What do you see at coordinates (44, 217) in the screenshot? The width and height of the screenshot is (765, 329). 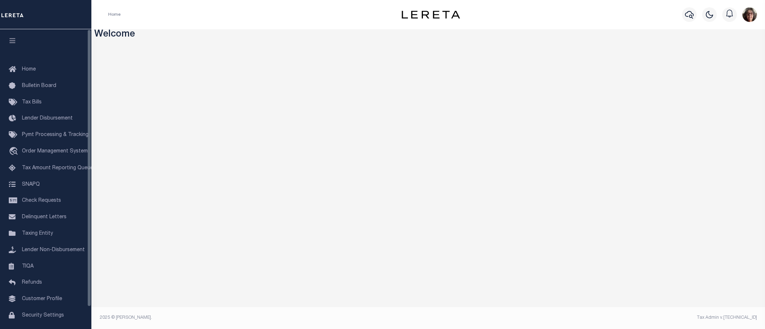 I see `span: Delinquent Letters` at bounding box center [44, 217].